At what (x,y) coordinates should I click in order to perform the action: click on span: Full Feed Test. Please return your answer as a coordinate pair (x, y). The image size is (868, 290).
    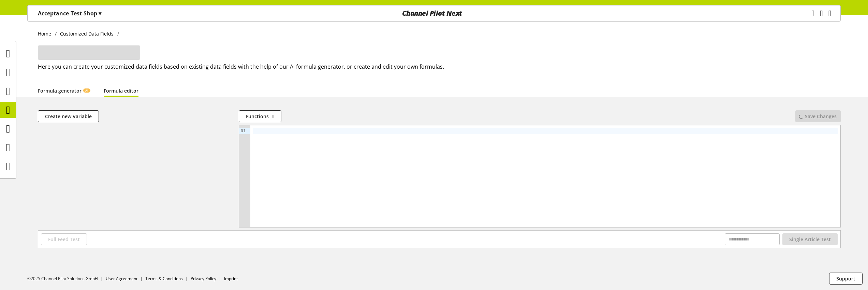
    Looking at the image, I should click on (64, 239).